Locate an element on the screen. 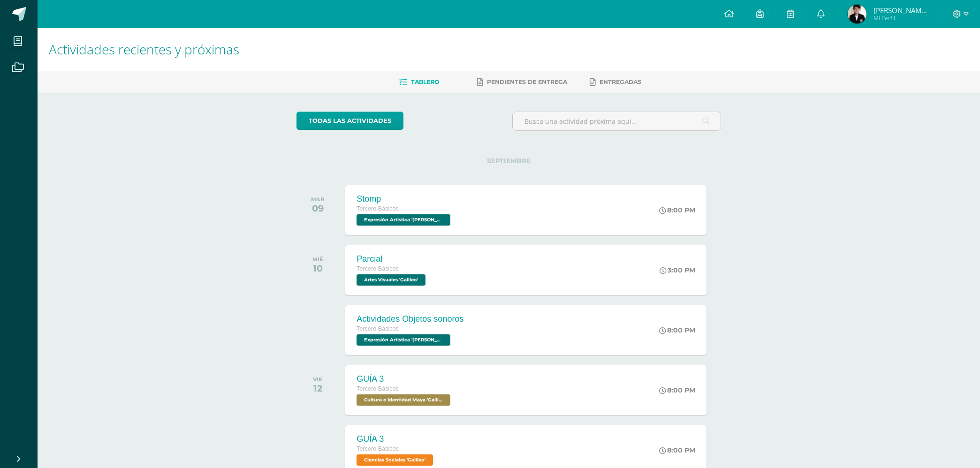  div: Stomp is located at coordinates (405, 199).